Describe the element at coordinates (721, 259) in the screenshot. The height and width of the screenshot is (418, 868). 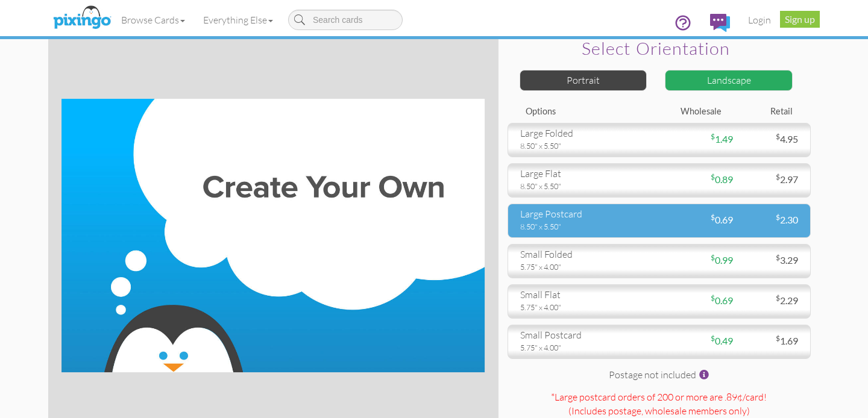
I see `span: 0.99` at that location.